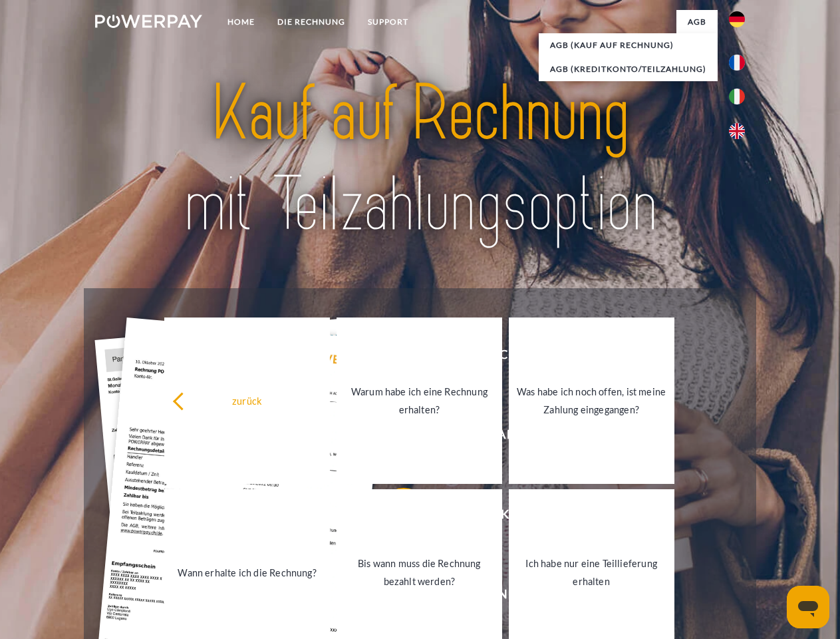 The width and height of the screenshot is (840, 639). I want to click on a: AGB (Kauf auf Rechnung), so click(628, 45).